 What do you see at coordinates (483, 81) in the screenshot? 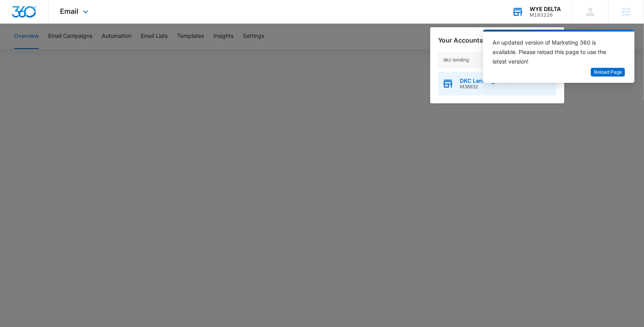
I see `span: DKC Lending LLC` at bounding box center [483, 81].